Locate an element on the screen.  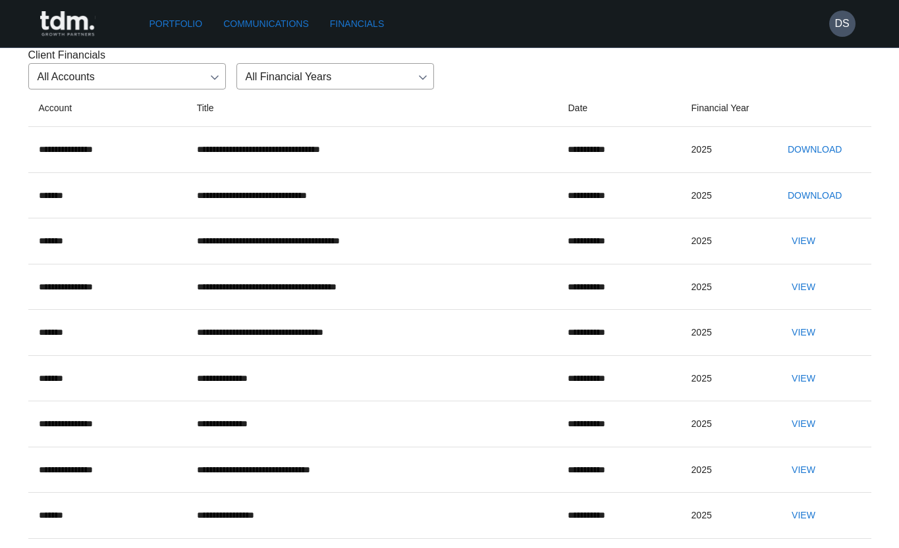
a: Communications is located at coordinates (266, 24).